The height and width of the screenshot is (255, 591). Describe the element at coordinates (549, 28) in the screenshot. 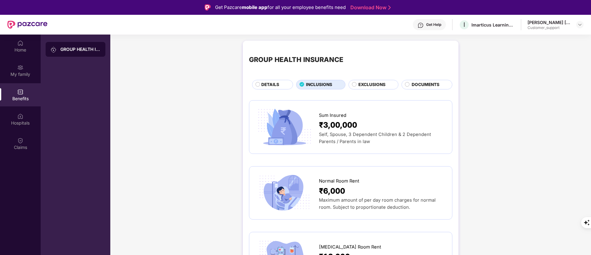

I see `div: Customer_support` at that location.